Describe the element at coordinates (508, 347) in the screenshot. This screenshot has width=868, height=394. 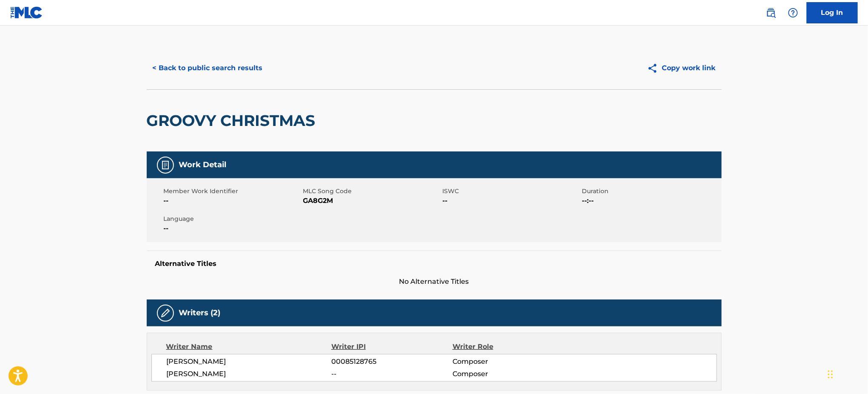
I see `div: Writer Role` at that location.